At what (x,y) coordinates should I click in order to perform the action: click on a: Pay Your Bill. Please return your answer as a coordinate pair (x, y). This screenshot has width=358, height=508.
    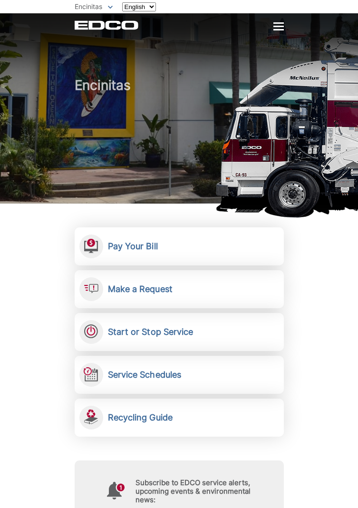
    Looking at the image, I should click on (179, 246).